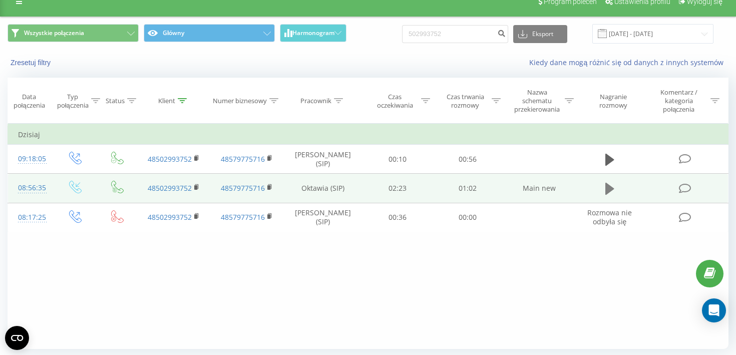  I want to click on input: Wyszukiwanie według numeru, so click(455, 34).